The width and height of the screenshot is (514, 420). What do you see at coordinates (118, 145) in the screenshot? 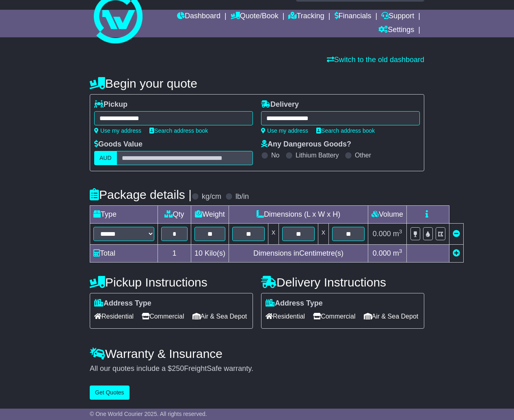
I see `label: Goods Value` at bounding box center [118, 145].